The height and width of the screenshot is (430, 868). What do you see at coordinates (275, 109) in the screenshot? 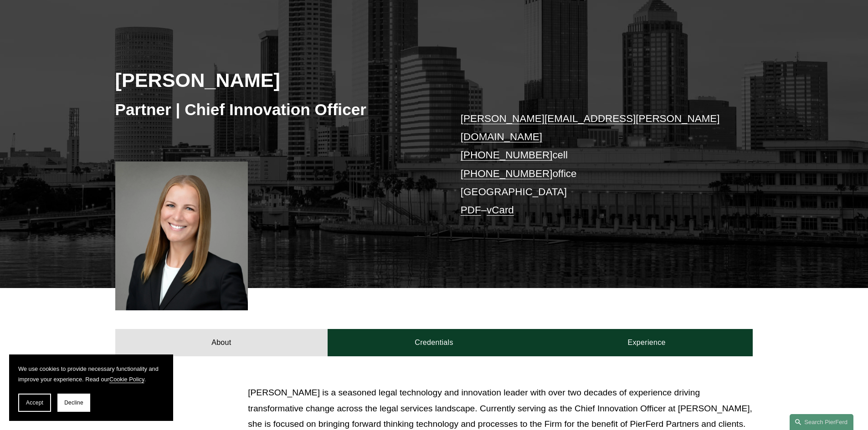
I see `h3: Partner | Chief Innovation Officer` at bounding box center [275, 109].